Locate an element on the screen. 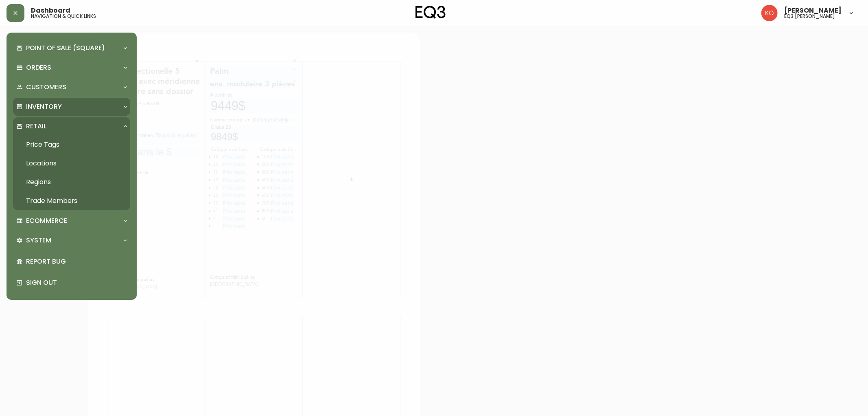  div: Sign Out is located at coordinates (71, 282).